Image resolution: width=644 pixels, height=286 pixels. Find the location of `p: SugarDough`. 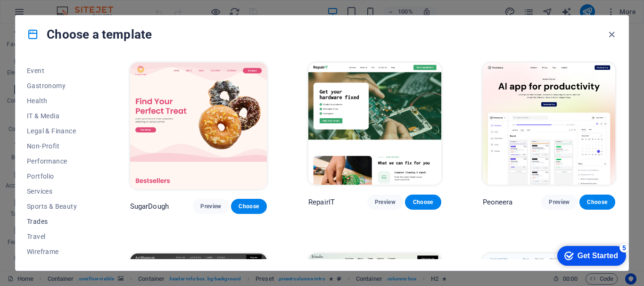

p: SugarDough is located at coordinates (149, 207).